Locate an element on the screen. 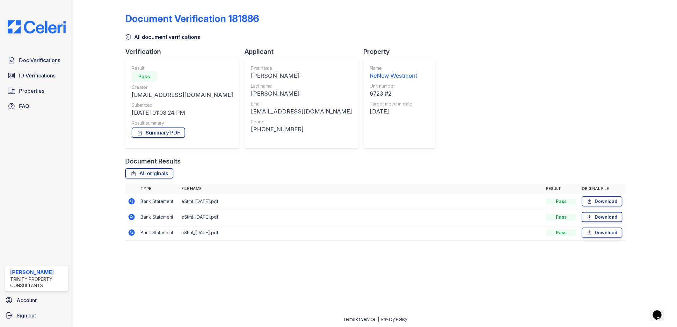 Image resolution: width=677 pixels, height=327 pixels. span: FAQ is located at coordinates (24, 106).